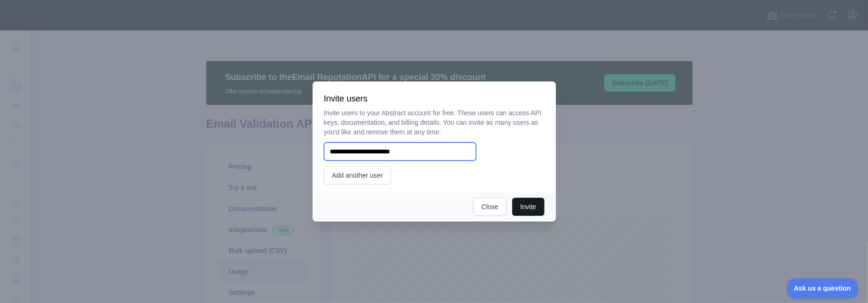 The image size is (868, 303). What do you see at coordinates (434, 122) in the screenshot?
I see `p: Invite users to your Abstract account for free. These users can access API keys, documentation, a...` at bounding box center [434, 122].